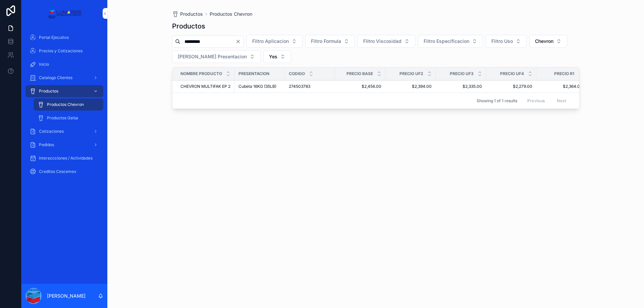  I want to click on a: Inicio, so click(64, 64).